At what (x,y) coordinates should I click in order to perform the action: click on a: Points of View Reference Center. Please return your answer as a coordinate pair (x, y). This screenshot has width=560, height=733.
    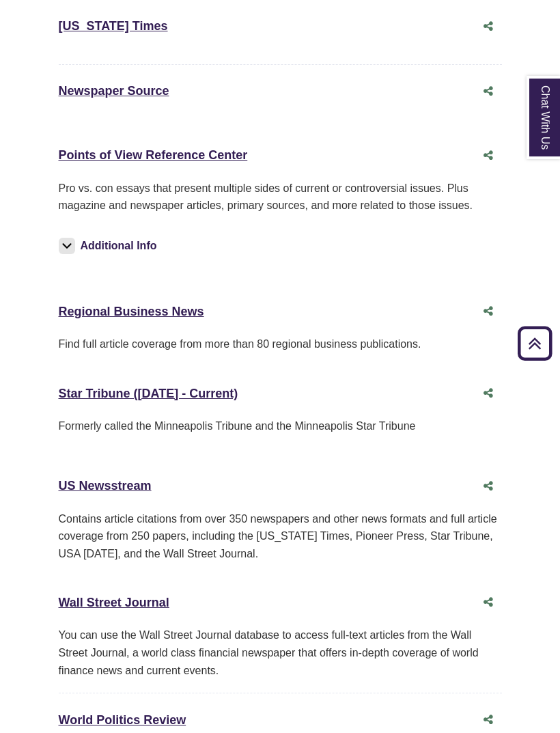
    Looking at the image, I should click on (153, 155).